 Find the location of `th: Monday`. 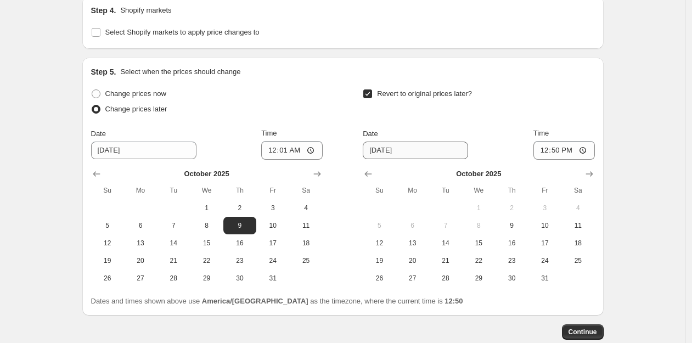

th: Monday is located at coordinates (413, 191).